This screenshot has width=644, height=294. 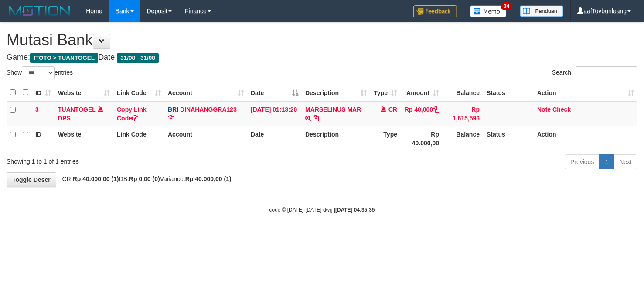 What do you see at coordinates (625, 162) in the screenshot?
I see `a: Next` at bounding box center [625, 162].